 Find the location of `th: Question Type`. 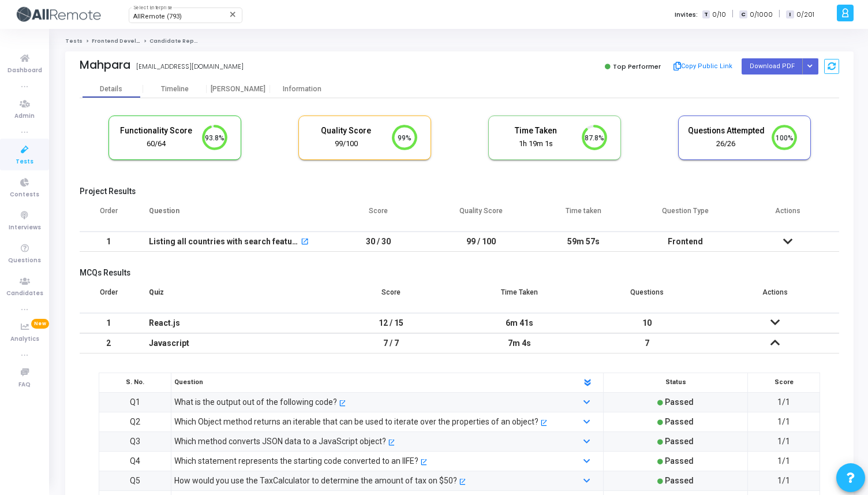

th: Question Type is located at coordinates (685, 215).